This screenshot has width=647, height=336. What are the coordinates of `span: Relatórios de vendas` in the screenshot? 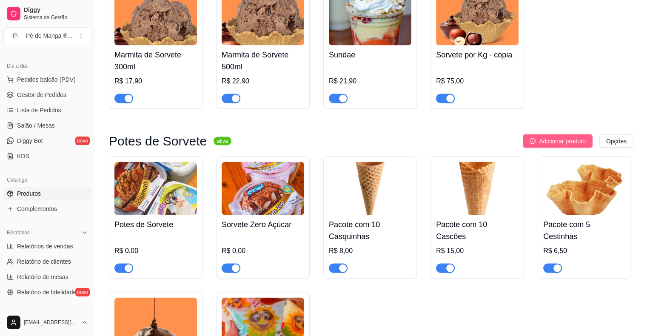 It's located at (45, 246).